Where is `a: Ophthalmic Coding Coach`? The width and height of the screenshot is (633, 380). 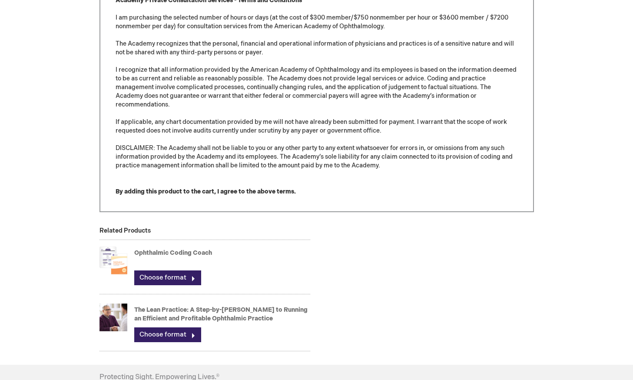 a: Ophthalmic Coding Coach is located at coordinates (173, 253).